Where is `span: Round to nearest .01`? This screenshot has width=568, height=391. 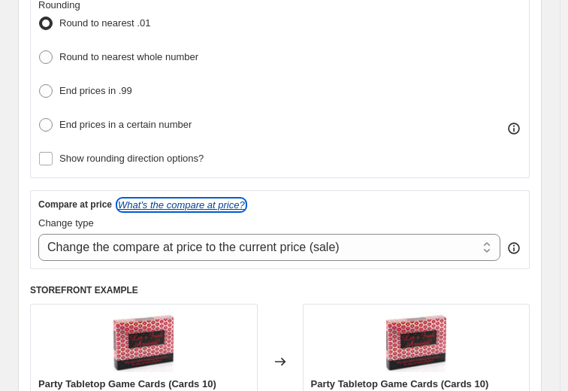 span: Round to nearest .01 is located at coordinates (104, 23).